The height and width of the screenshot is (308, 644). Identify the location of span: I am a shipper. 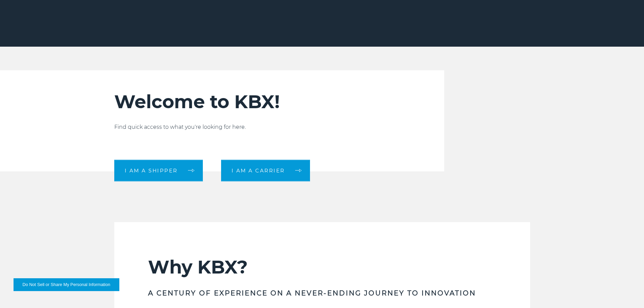
(151, 170).